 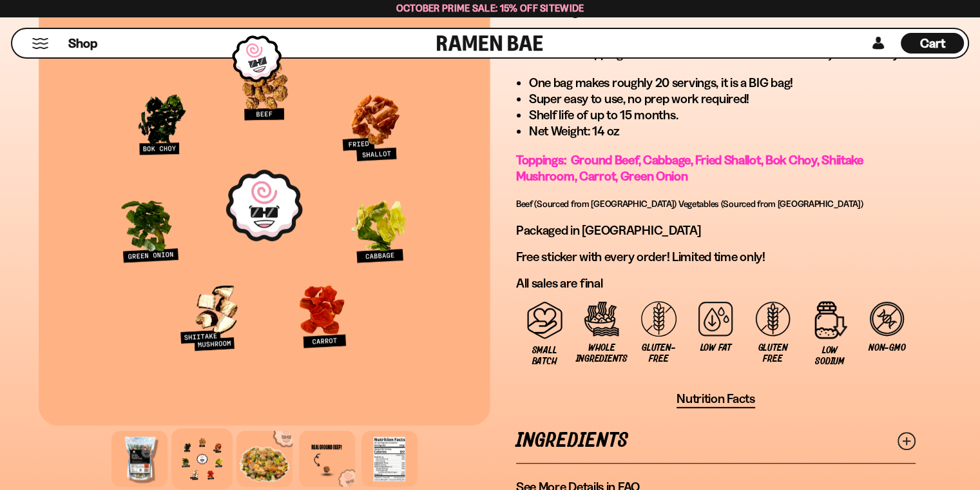 What do you see at coordinates (83, 43) in the screenshot?
I see `span: Shop` at bounding box center [83, 43].